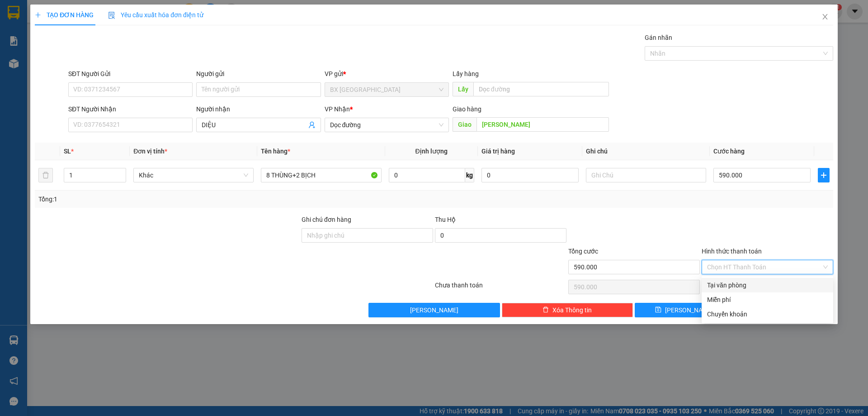  I want to click on input: Ghi chú đơn hàng, so click(367, 236).